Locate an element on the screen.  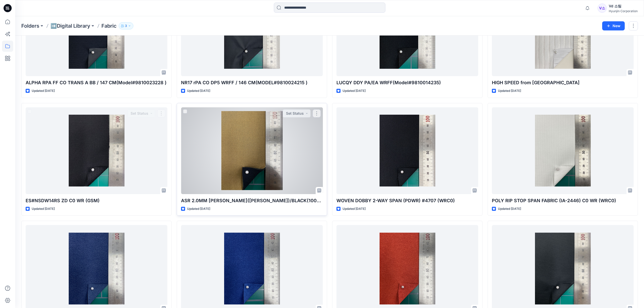
p: WOVEN DOBBY 2-WAY SPAN (PDWR) #4707 (WRC0) is located at coordinates (407, 200).